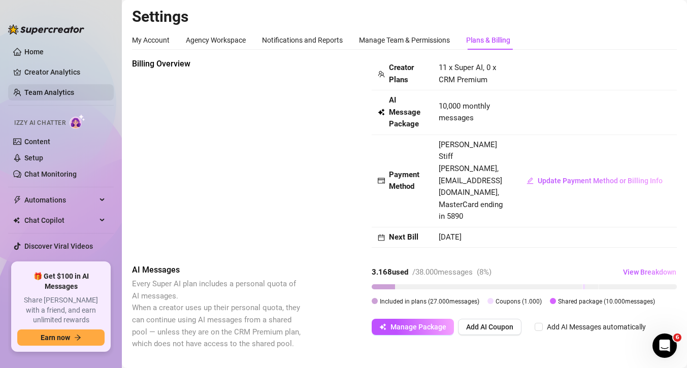 The width and height of the screenshot is (687, 368). Describe the element at coordinates (404, 181) in the screenshot. I see `strong: Payment Method` at that location.